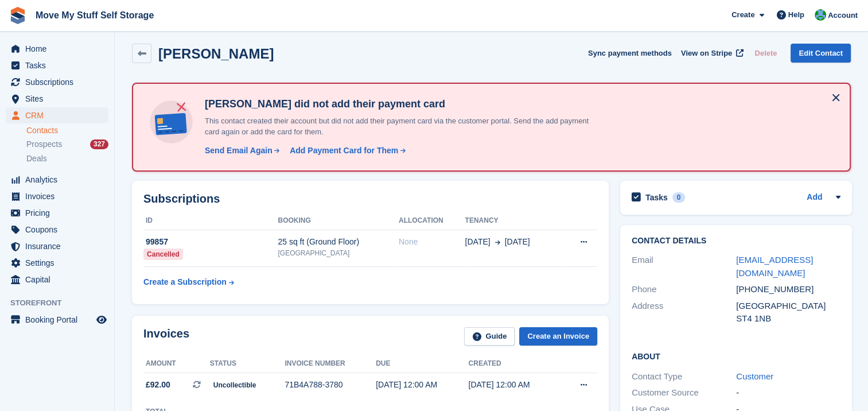 The width and height of the screenshot is (868, 411). I want to click on th: Due, so click(422, 364).